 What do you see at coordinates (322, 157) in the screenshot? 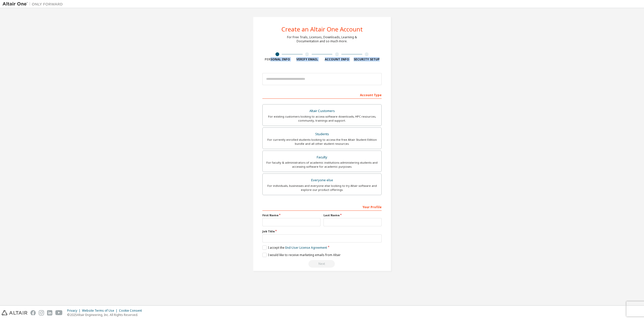
I see `div: Faculty` at bounding box center [322, 157].